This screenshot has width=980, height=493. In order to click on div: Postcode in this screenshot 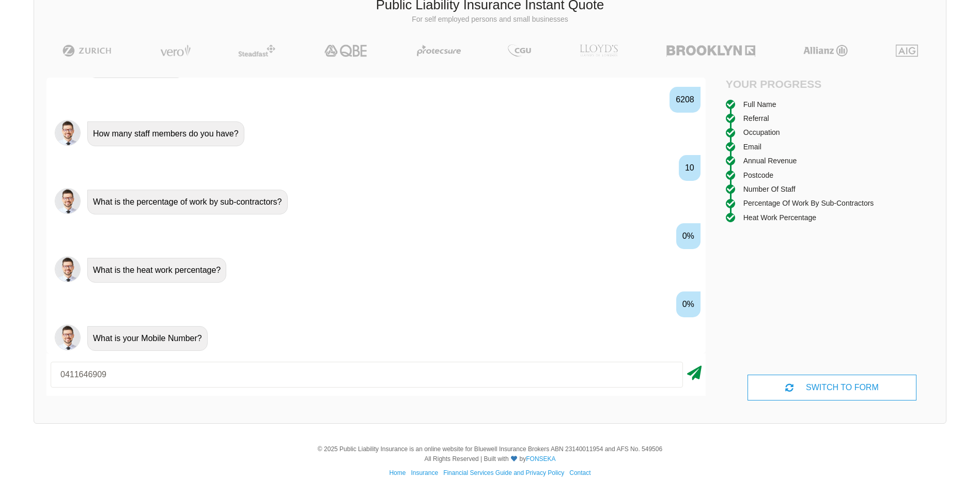, I will do `click(759, 175)`.